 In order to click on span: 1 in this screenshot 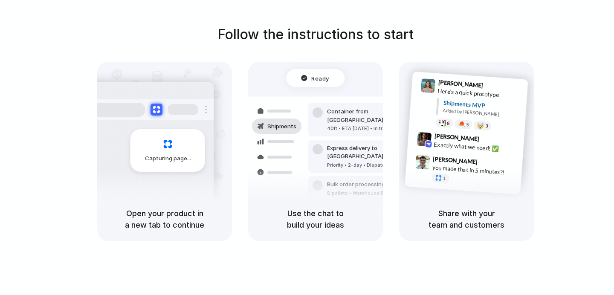, I will do `click(444, 178)`.